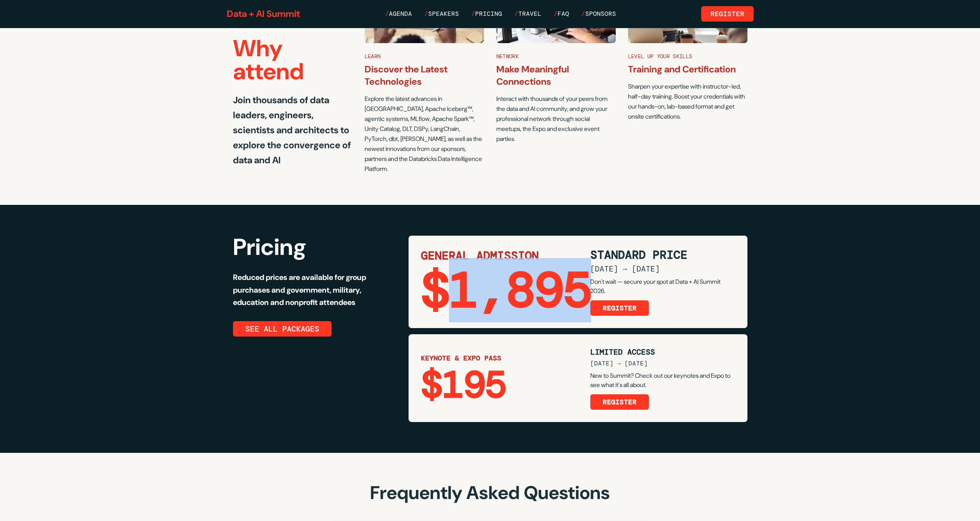 The height and width of the screenshot is (521, 980). Describe the element at coordinates (442, 14) in the screenshot. I see `a: /Speakers` at that location.